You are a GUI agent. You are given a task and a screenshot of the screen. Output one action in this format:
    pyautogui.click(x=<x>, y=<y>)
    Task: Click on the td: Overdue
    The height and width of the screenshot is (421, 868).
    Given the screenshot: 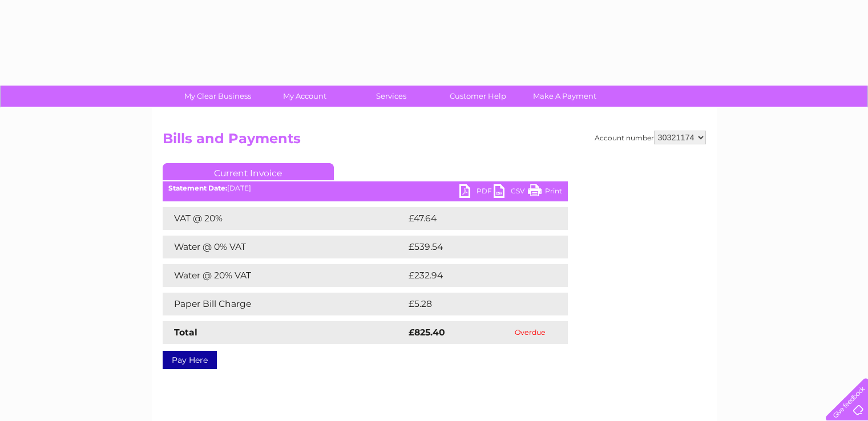 What is the action you would take?
    pyautogui.click(x=530, y=333)
    